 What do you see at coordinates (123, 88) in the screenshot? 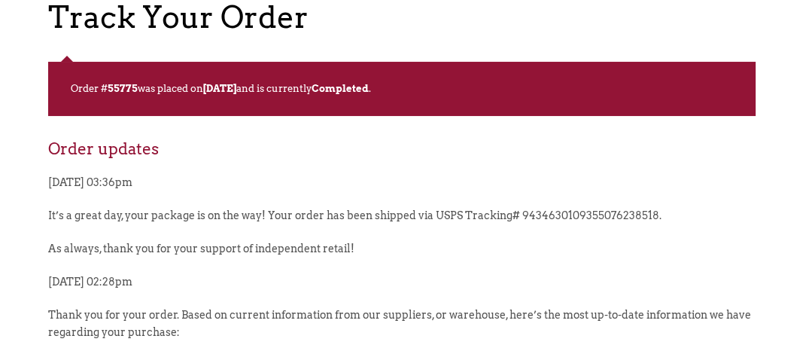
I see `mark: 55775` at bounding box center [123, 88].